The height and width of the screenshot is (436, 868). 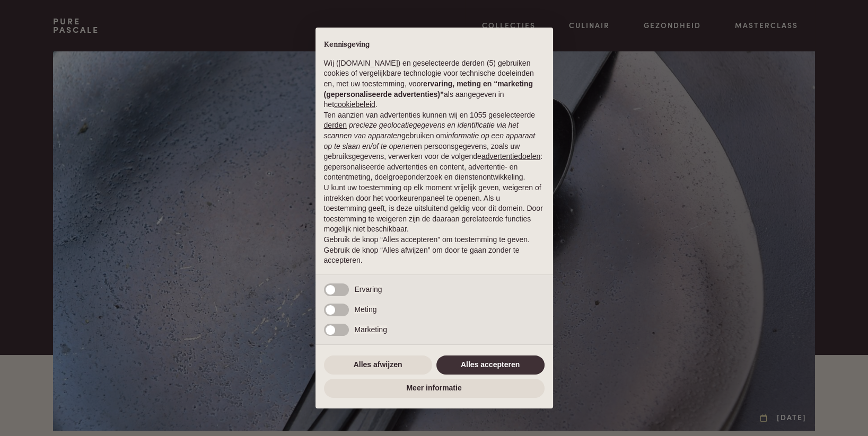 I want to click on strong: ervaring, meting en “marketing (gepersonaliseerde advertenties)”, so click(x=429, y=89).